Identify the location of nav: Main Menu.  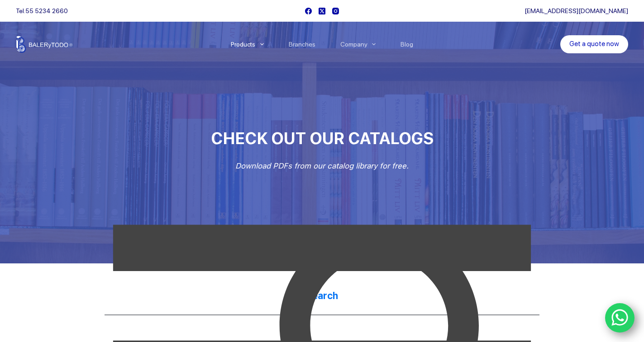
(322, 44).